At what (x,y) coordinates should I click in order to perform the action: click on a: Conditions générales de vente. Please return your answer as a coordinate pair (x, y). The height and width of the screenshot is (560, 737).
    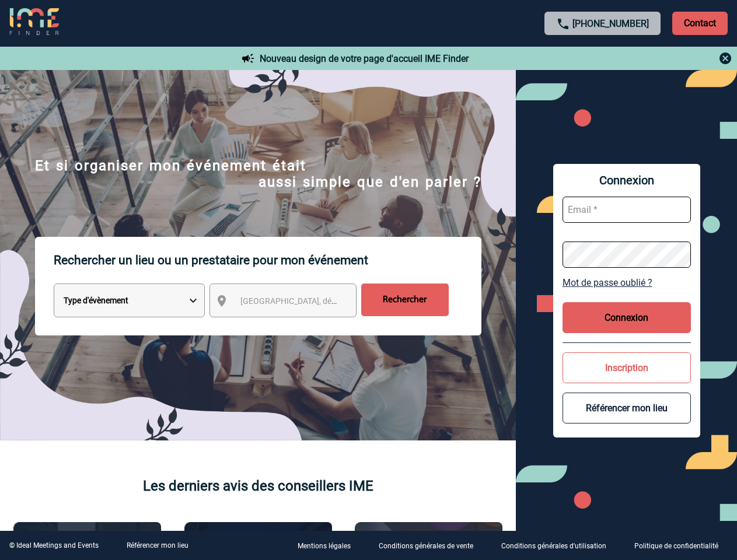
    Looking at the image, I should click on (430, 545).